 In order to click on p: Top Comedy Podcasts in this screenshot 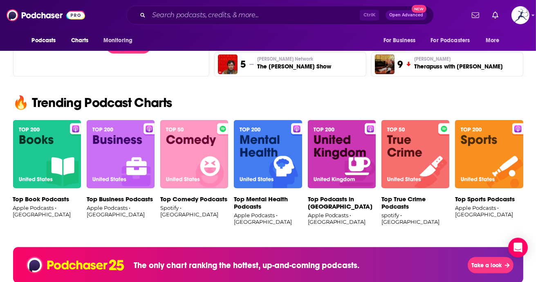, I will do `click(194, 199)`.